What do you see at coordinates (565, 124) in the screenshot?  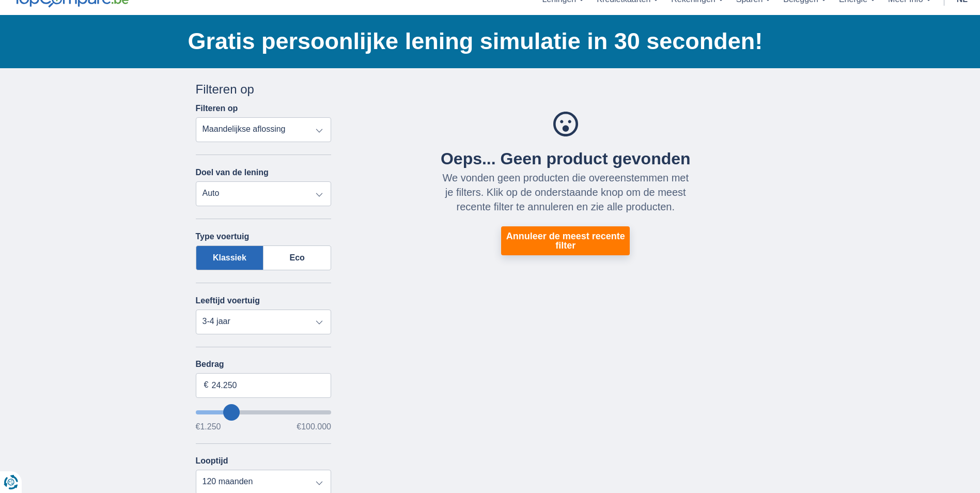 I see `img: Oeps... Geen product gevonden` at bounding box center [565, 124].